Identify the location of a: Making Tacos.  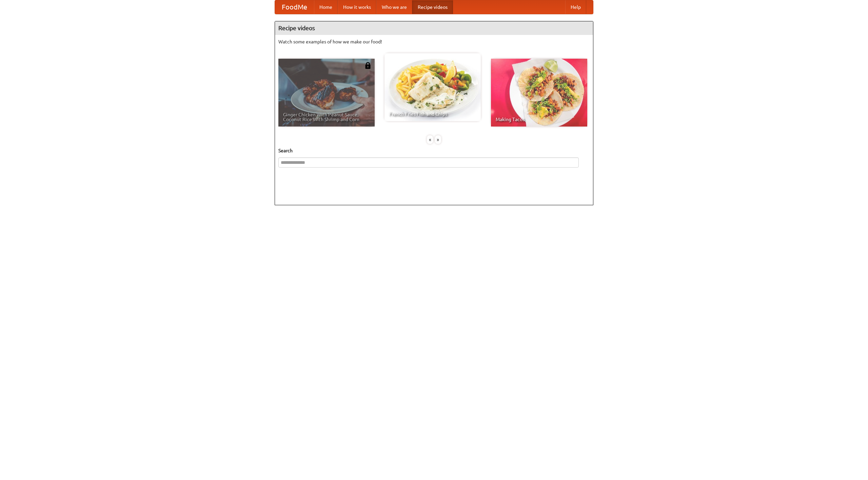
(539, 92).